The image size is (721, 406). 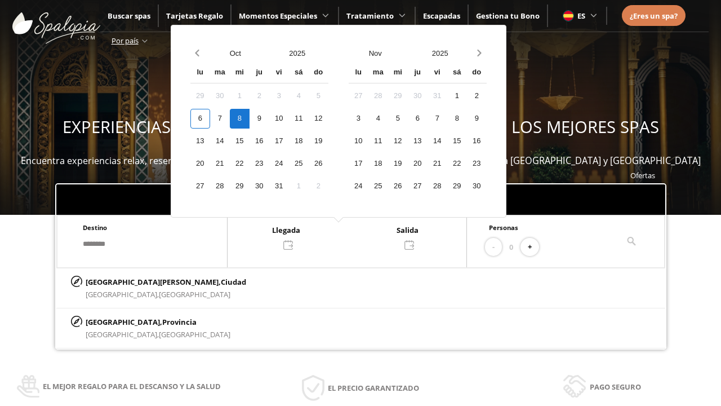 What do you see at coordinates (654, 16) in the screenshot?
I see `a: ¿Eres un spa?` at bounding box center [654, 16].